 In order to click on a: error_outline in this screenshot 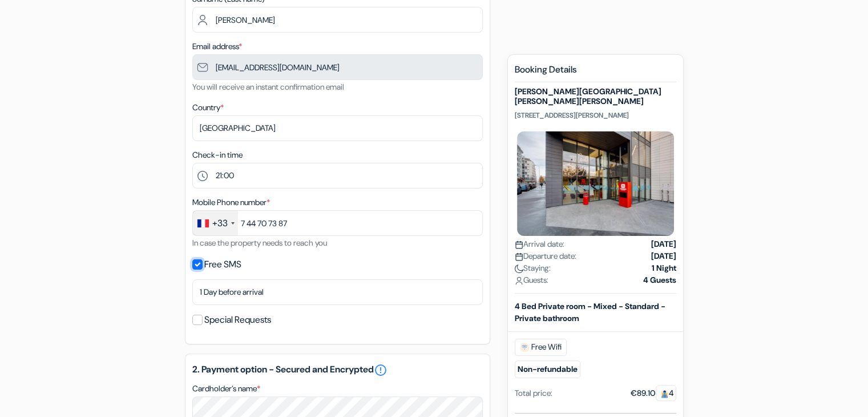, I will do `click(380, 370)`.